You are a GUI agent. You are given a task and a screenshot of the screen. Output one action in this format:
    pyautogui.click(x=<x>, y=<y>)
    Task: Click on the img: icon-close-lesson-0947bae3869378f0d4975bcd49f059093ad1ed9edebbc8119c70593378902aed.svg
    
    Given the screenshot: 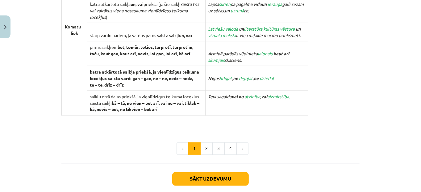 What is the action you would take?
    pyautogui.click(x=5, y=27)
    